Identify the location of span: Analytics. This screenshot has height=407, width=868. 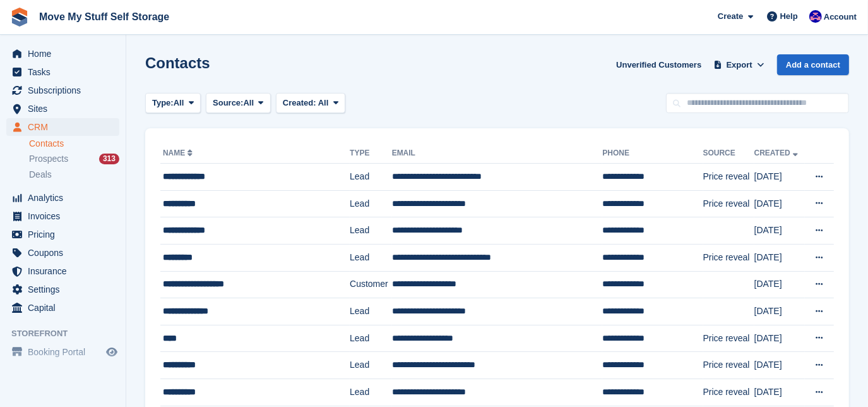
(66, 198).